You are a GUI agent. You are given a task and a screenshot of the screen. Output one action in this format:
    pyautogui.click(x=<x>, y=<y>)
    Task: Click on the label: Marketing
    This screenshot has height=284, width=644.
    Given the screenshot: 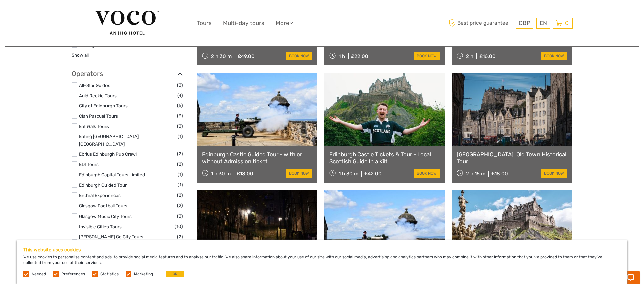 What is the action you would take?
    pyautogui.click(x=143, y=274)
    